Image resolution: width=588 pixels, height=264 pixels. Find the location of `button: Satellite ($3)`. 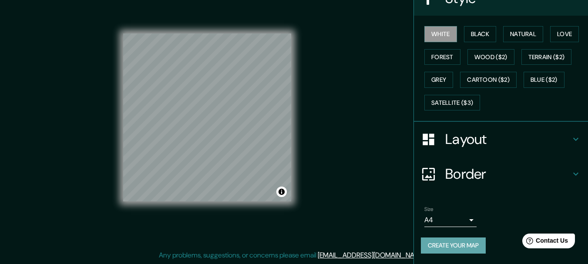

button: Satellite ($3) is located at coordinates (452, 103).